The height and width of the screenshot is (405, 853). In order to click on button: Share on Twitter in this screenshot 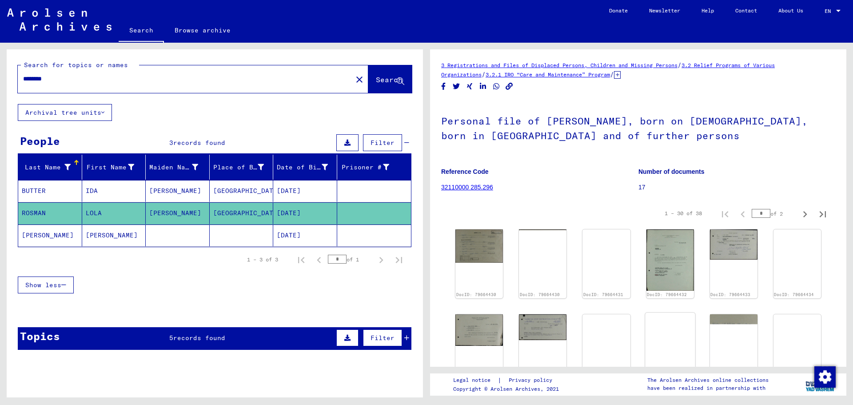, I will do `click(456, 86)`.